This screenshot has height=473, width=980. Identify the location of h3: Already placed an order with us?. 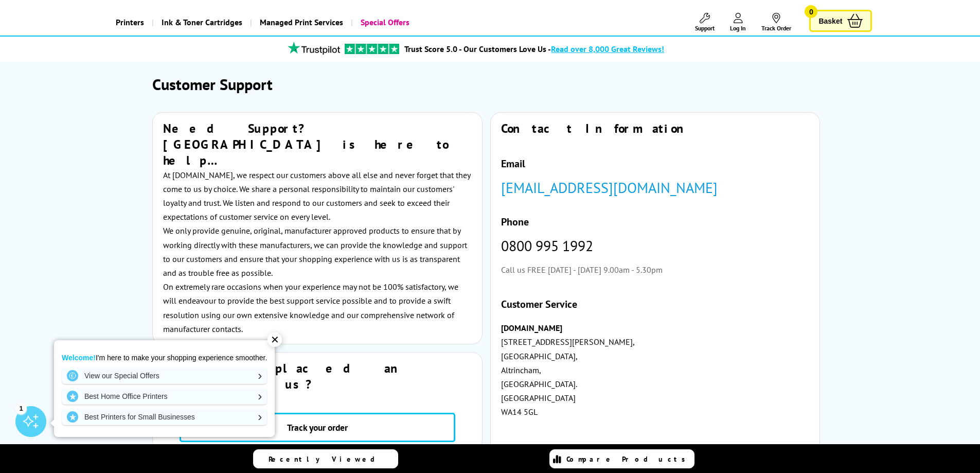
(317, 377).